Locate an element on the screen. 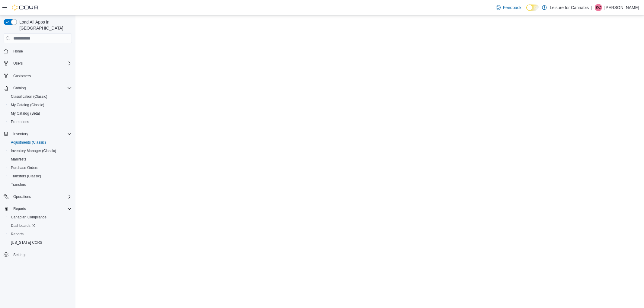 Image resolution: width=644 pixels, height=308 pixels. span: Feedback is located at coordinates (512, 7).